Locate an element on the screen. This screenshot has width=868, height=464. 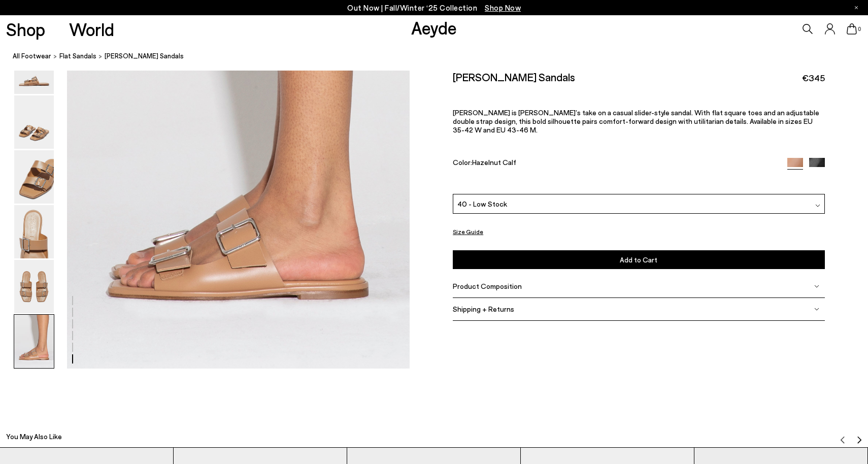
a: flat sandals is located at coordinates (78, 56).